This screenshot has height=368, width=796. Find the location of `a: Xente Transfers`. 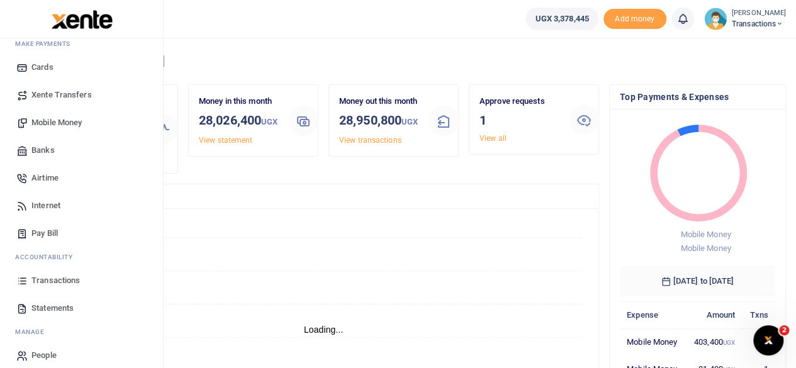

a: Xente Transfers is located at coordinates (81, 95).